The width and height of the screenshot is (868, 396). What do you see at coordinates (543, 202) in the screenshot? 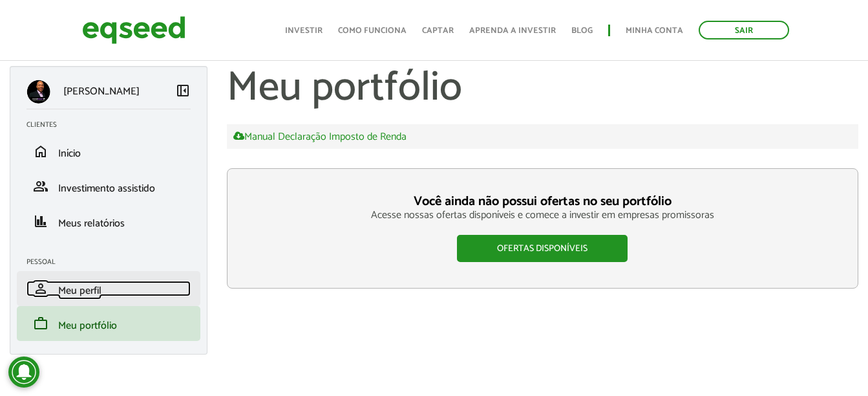
I see `h3: Você ainda não possui ofertas no seu portfólio` at bounding box center [543, 202].